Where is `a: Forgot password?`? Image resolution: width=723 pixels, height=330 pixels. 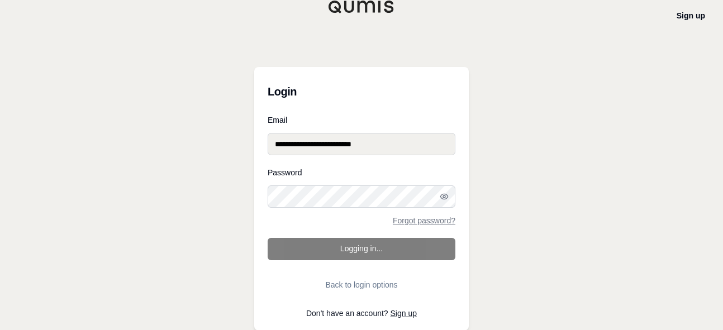
a: Forgot password? is located at coordinates (424, 221).